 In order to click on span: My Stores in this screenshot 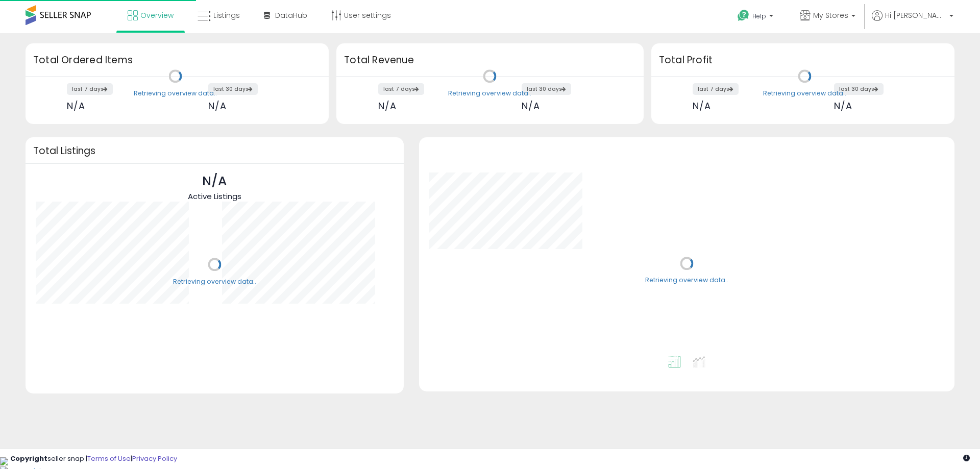, I will do `click(830, 15)`.